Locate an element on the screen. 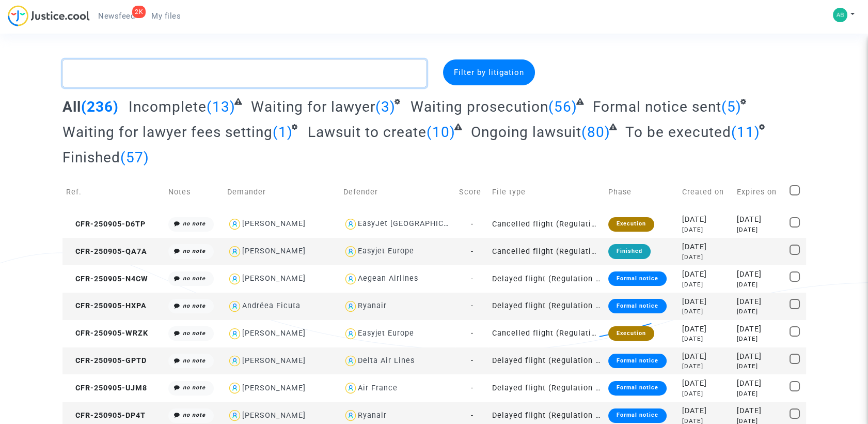  span: Waiting for lawyer fees setting is located at coordinates (167, 132).